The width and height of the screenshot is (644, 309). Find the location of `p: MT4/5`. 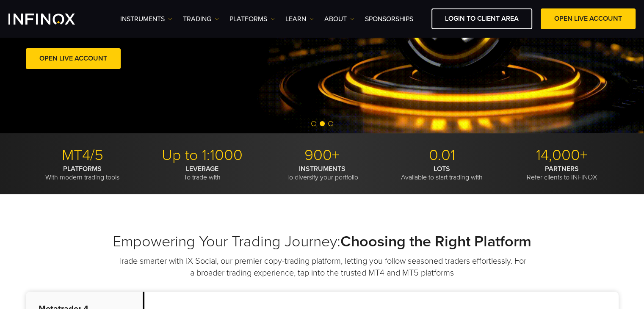

p: MT4/5 is located at coordinates (83, 156).